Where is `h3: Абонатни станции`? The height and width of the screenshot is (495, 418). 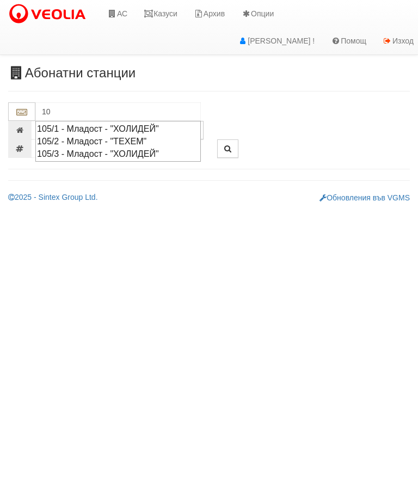
h3: Абонатни станции is located at coordinates (209, 73).